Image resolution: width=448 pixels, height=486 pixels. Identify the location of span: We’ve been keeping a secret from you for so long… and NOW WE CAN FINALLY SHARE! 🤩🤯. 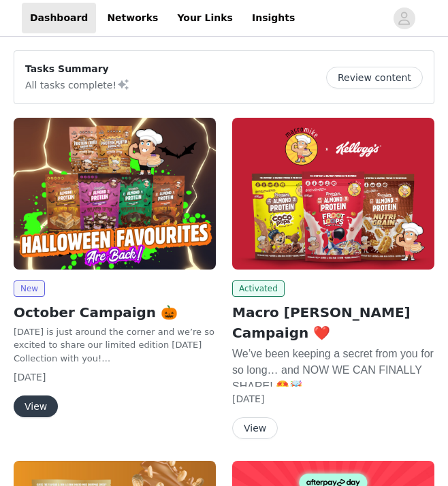
(333, 369).